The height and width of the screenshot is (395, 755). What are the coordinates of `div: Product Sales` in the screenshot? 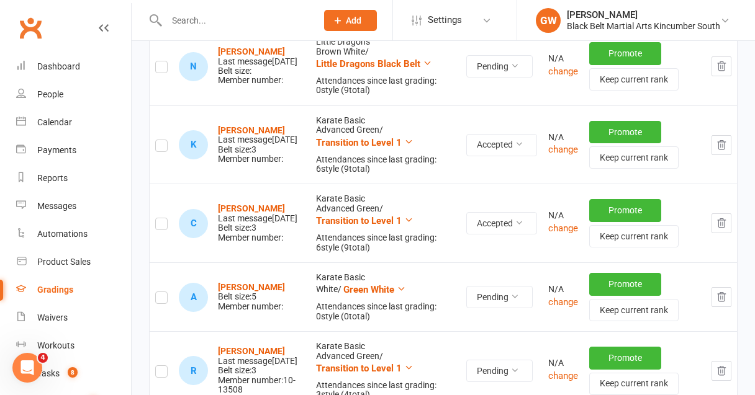 It's located at (64, 262).